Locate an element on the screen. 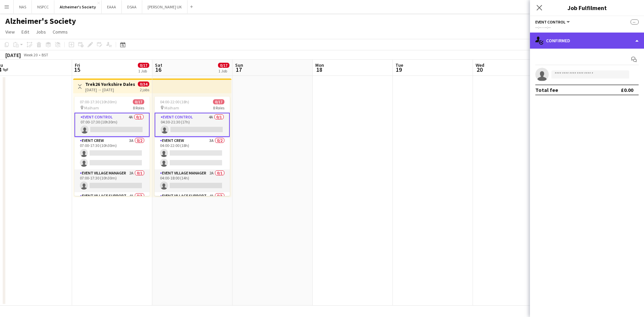 The height and width of the screenshot is (317, 644). div: 2 jobs is located at coordinates (145, 89).